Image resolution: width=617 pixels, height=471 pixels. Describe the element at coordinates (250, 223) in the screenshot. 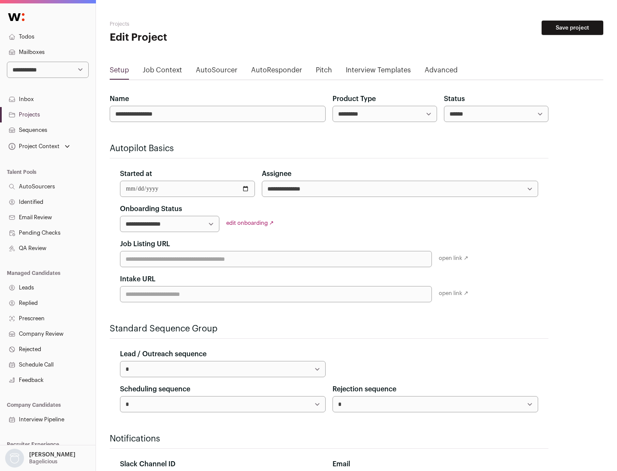

I see `a: edit onboarding ↗` at that location.